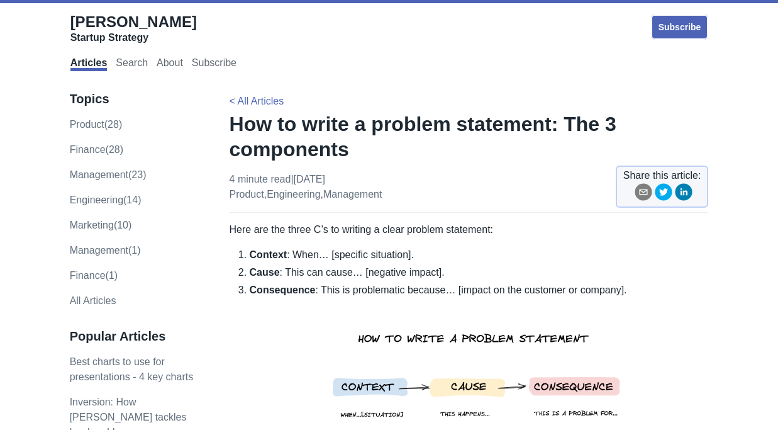  I want to click on li: : This can cause… [negative impact]., so click(479, 272).